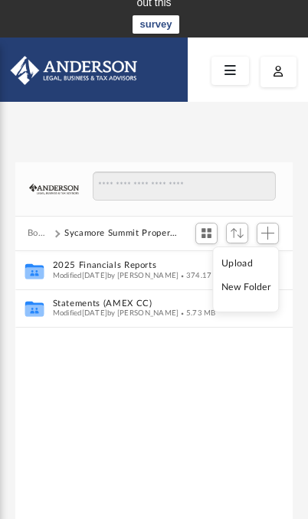 This screenshot has height=519, width=308. I want to click on button: Bookkeeping, so click(39, 233).